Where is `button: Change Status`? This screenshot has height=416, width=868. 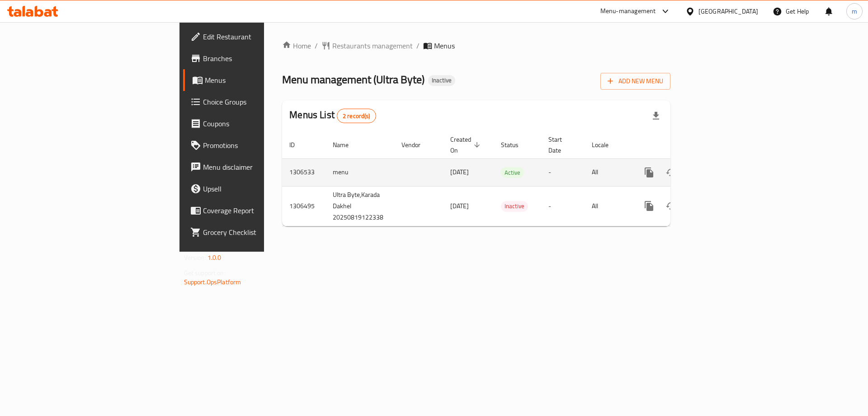 button: Change Status is located at coordinates (671, 172).